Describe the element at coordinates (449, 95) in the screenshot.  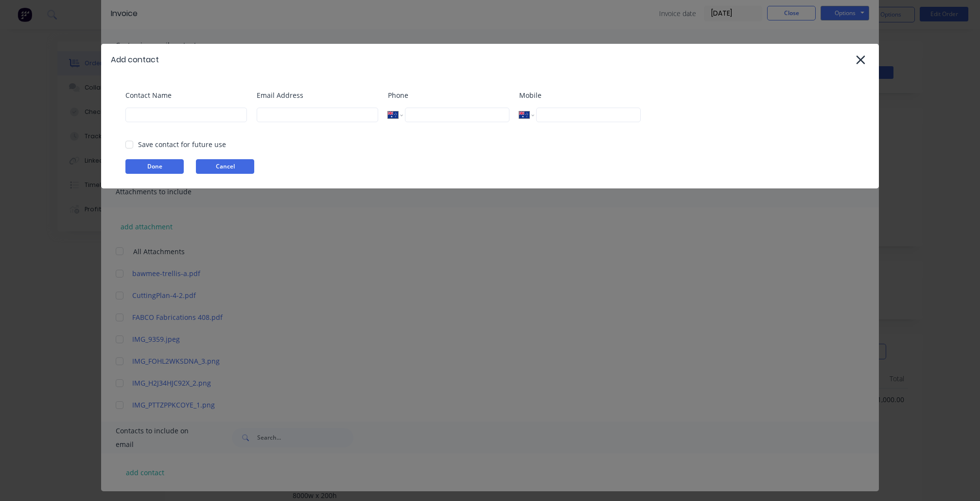
I see `label: Phone` at that location.